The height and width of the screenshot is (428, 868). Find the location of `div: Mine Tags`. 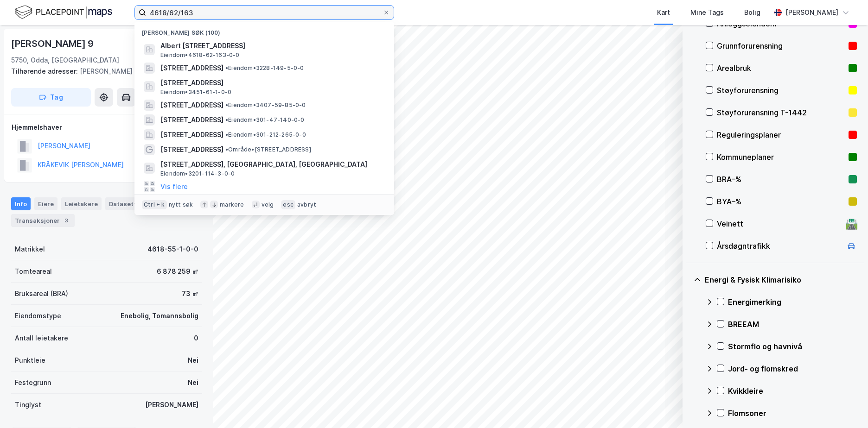

div: Mine Tags is located at coordinates (707, 12).